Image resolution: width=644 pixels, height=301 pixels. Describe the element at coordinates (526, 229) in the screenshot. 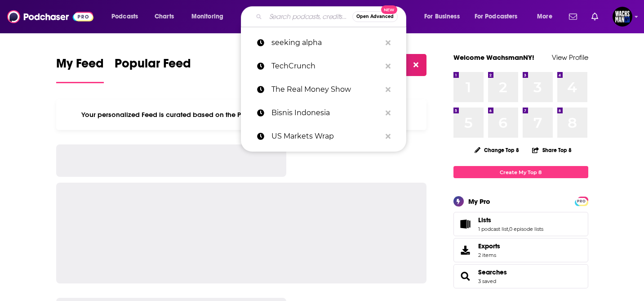

I see `a: 0 episode lists` at that location.